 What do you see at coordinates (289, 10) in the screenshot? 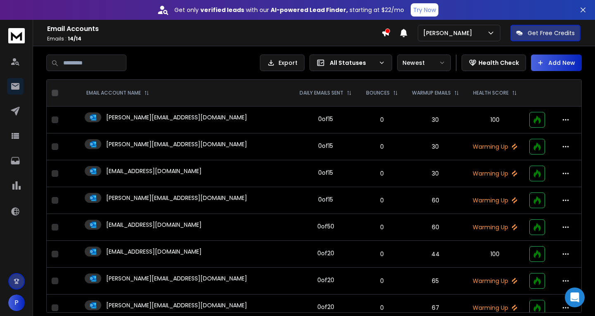
I see `p: Get only with our starting at $22/mo` at bounding box center [289, 10].